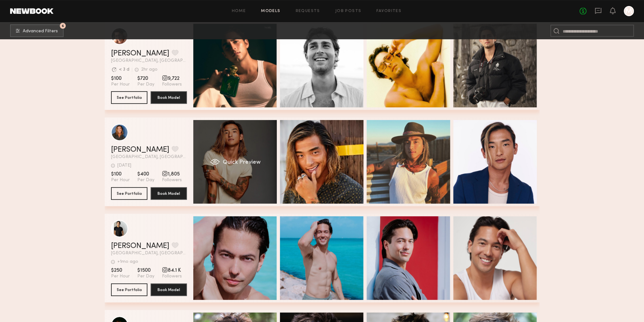 Image resolution: width=644 pixels, height=322 pixels. I want to click on a: Home, so click(239, 11).